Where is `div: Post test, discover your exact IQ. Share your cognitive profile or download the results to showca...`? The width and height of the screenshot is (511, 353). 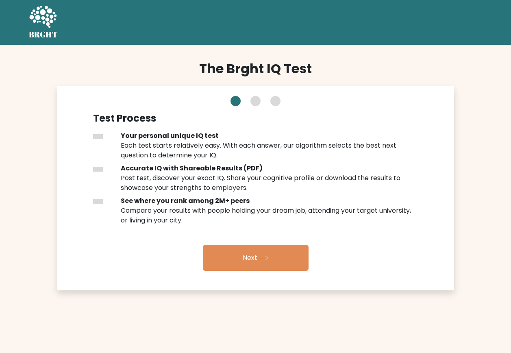 div: Post test, discover your exact IQ. Share your cognitive profile or download the results to showca... is located at coordinates (269, 183).